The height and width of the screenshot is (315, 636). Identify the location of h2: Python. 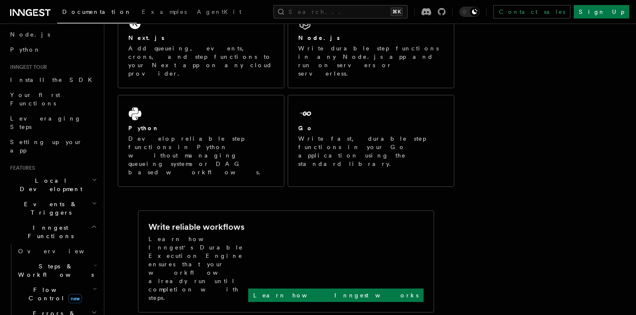
(144, 128).